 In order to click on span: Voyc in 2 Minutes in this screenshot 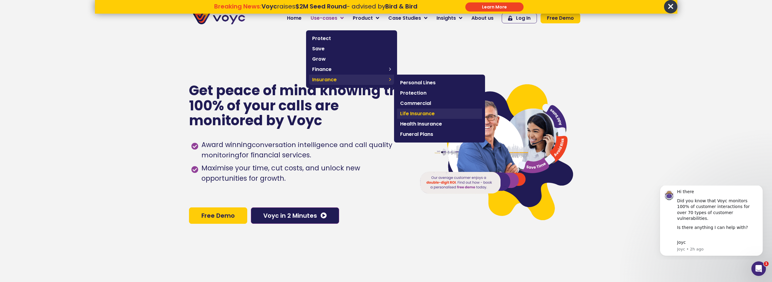, I will do `click(290, 216)`.